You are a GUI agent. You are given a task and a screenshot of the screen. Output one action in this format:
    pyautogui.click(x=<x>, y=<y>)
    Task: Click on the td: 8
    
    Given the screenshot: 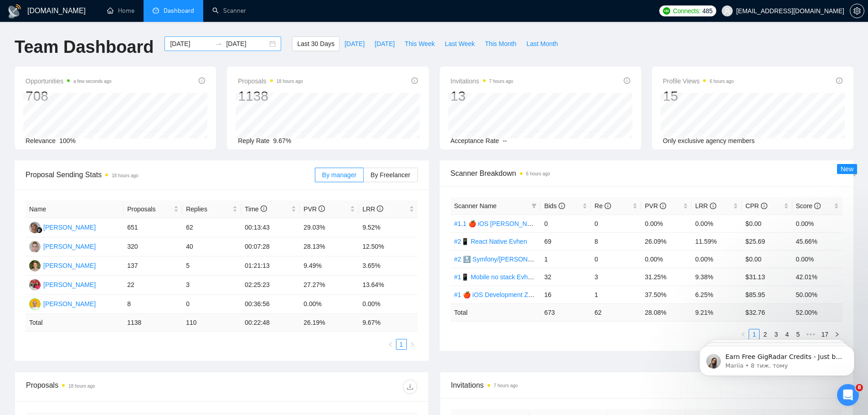 What is the action you would take?
    pyautogui.click(x=153, y=304)
    